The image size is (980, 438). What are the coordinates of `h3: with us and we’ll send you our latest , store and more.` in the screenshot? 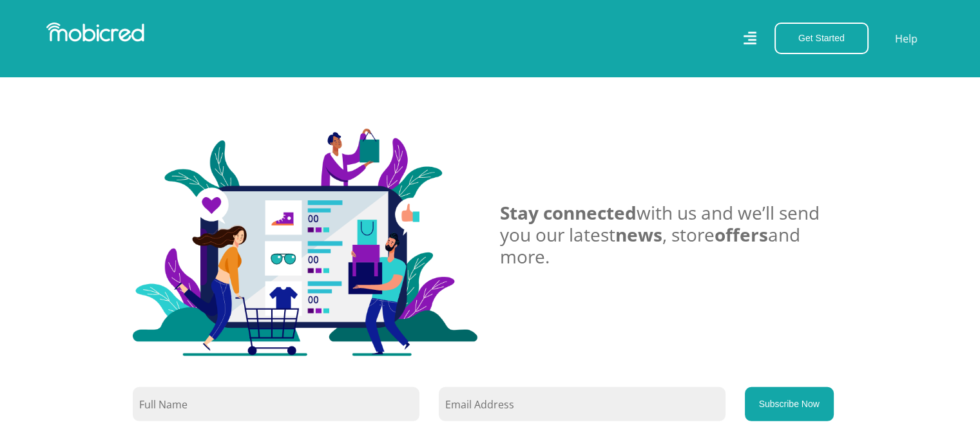 It's located at (674, 235).